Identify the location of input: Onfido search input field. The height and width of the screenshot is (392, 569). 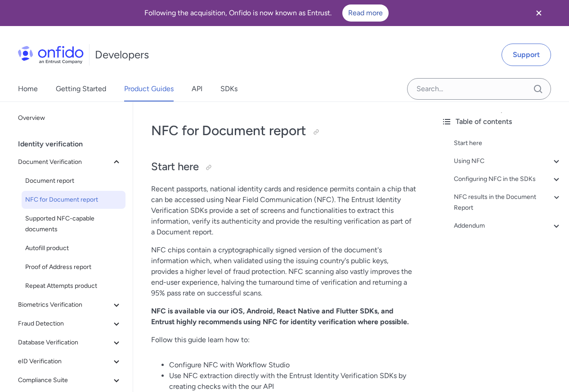
(479, 89).